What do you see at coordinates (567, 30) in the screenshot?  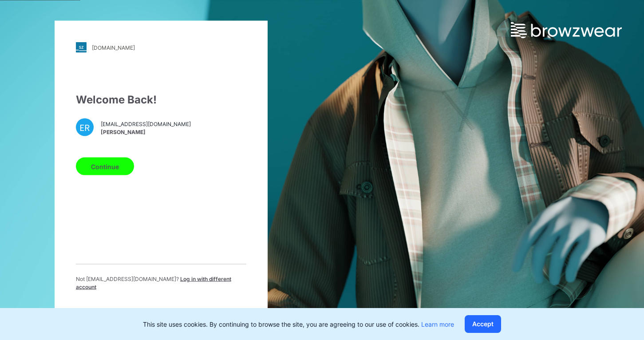 I see `img: browzwear-logo.e42bd6dac1945053ebaf764b6aa21510.svg` at bounding box center [567, 30].